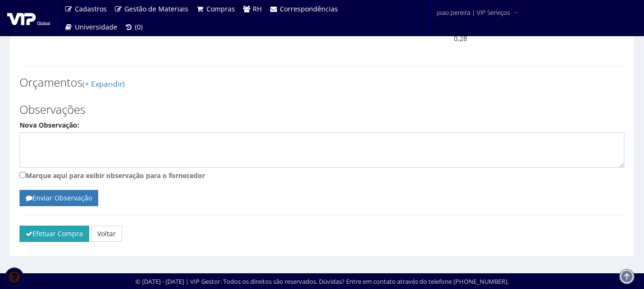 This screenshot has height=289, width=644. I want to click on label: Nova Observação:, so click(49, 125).